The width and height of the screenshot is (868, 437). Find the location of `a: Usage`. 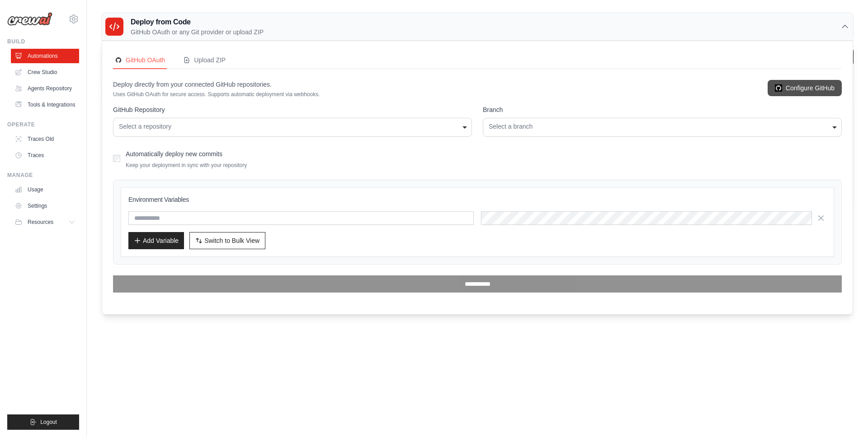

a: Usage is located at coordinates (45, 190).